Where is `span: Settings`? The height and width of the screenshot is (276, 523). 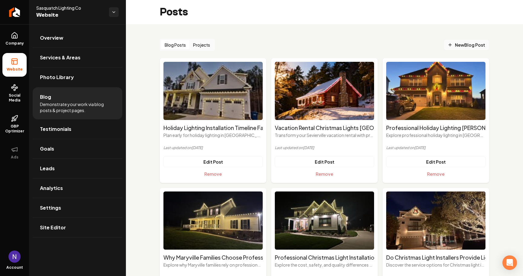
span: Settings is located at coordinates (51, 207).